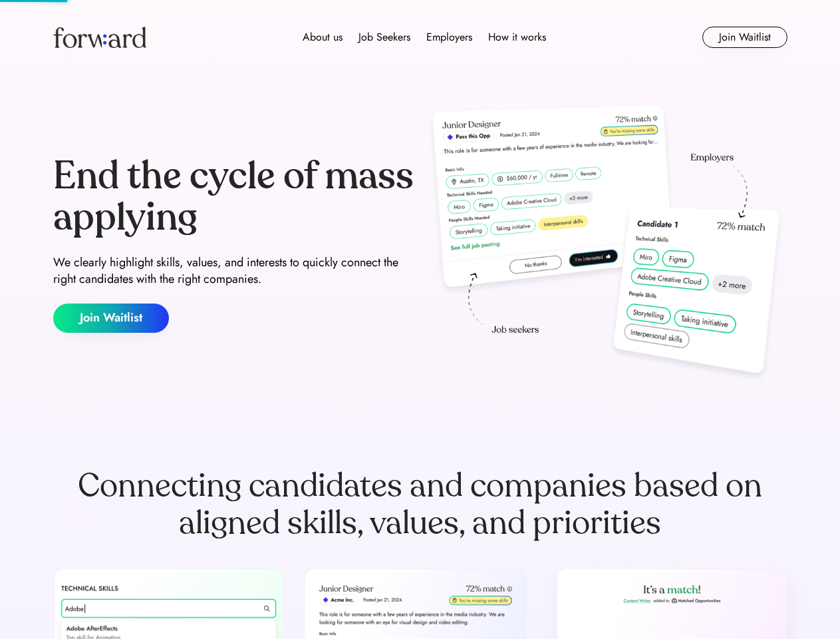  I want to click on img: hero-image.png, so click(607, 245).